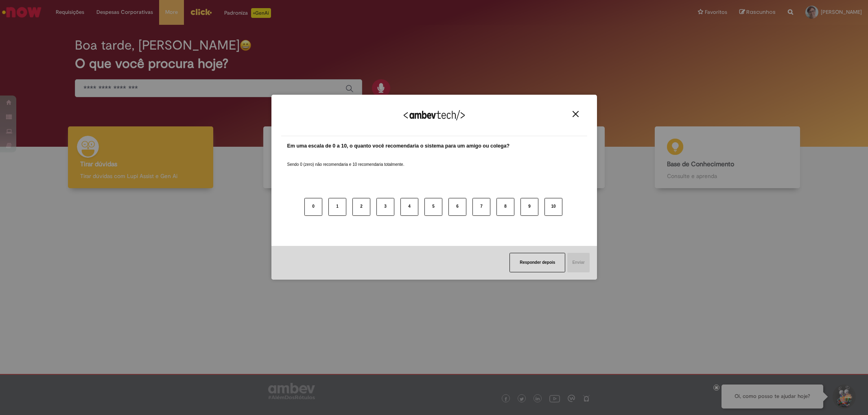 The image size is (868, 415). I want to click on button: 9, so click(529, 207).